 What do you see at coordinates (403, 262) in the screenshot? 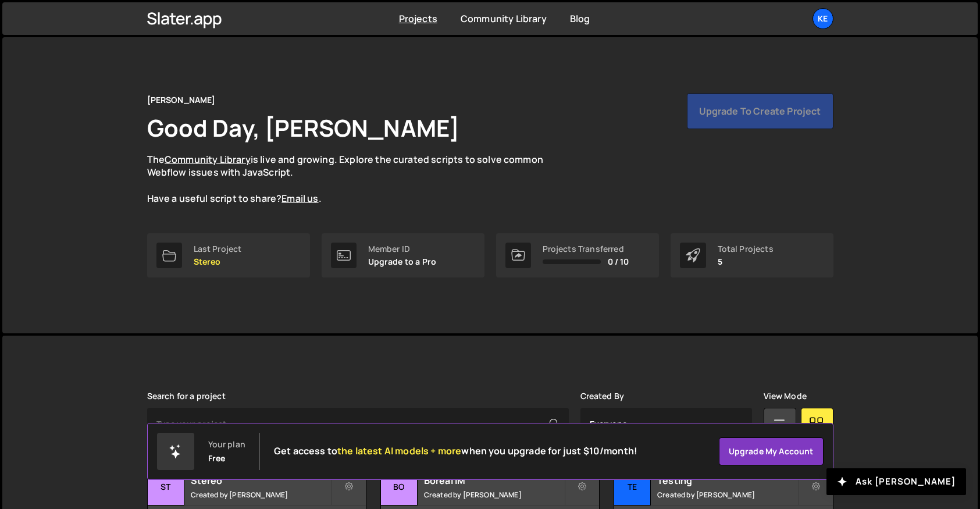
I see `p: Upgrade to a Pro` at bounding box center [403, 262].